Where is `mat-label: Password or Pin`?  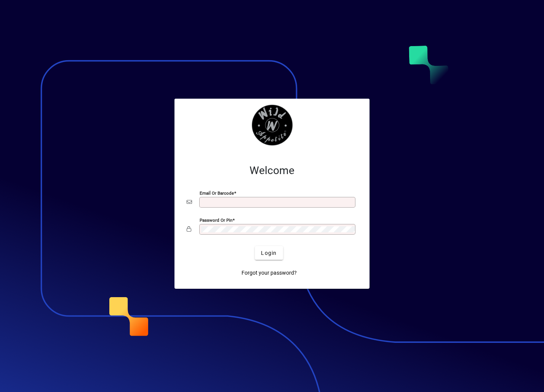 mat-label: Password or Pin is located at coordinates (216, 220).